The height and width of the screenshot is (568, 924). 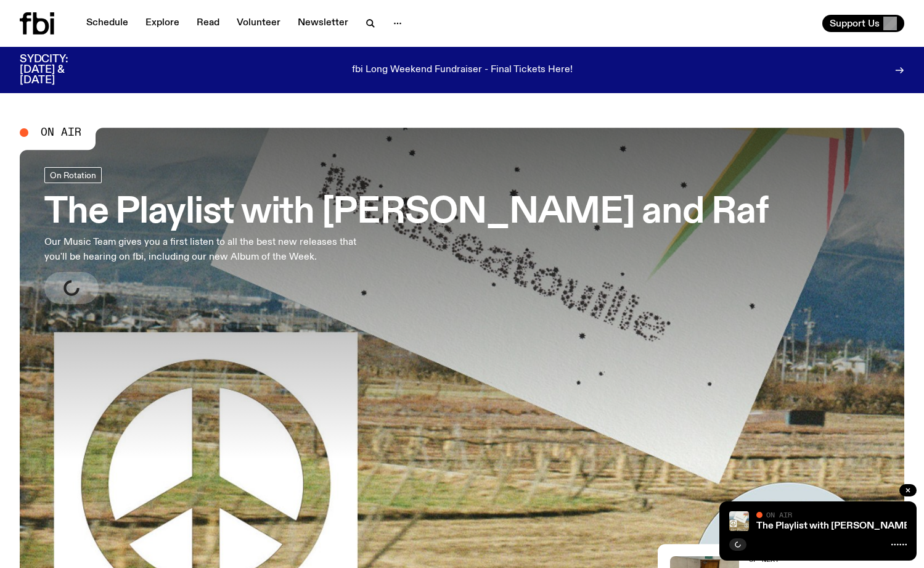 What do you see at coordinates (854, 24) in the screenshot?
I see `span: Support Us` at bounding box center [854, 24].